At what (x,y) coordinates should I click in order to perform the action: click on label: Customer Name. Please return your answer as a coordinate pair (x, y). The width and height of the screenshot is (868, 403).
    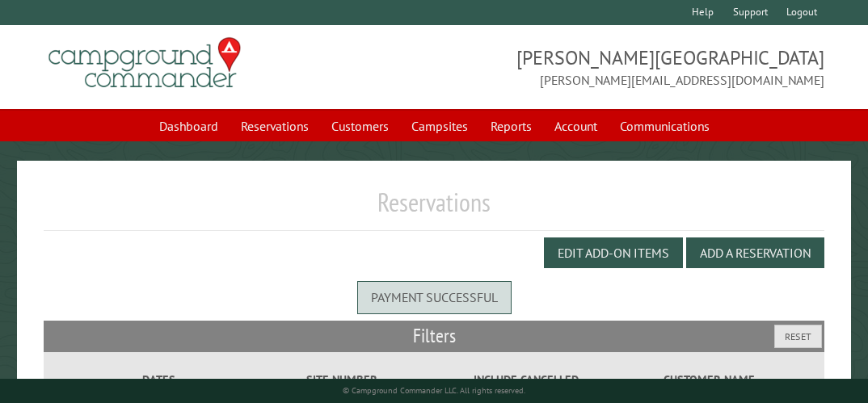
    Looking at the image, I should click on (709, 379).